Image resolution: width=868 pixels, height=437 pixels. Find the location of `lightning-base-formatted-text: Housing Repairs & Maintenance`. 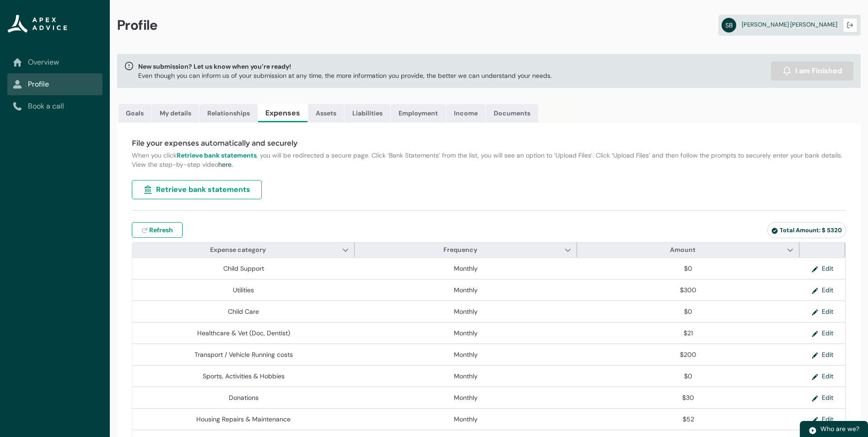

lightning-base-formatted-text: Housing Repairs & Maintenance is located at coordinates (244, 419).